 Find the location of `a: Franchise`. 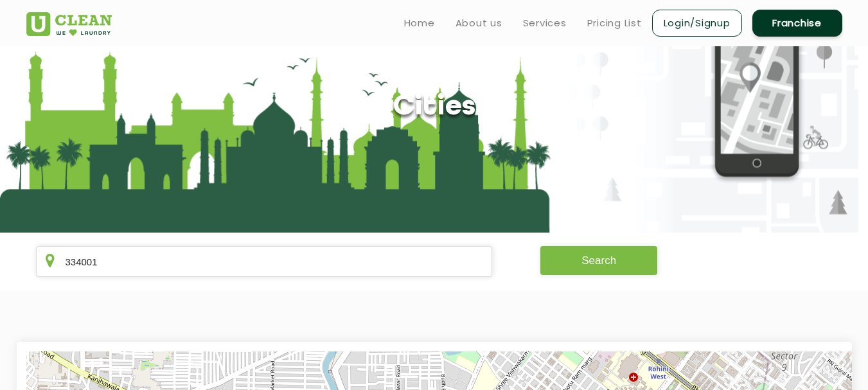

a: Franchise is located at coordinates (797, 23).